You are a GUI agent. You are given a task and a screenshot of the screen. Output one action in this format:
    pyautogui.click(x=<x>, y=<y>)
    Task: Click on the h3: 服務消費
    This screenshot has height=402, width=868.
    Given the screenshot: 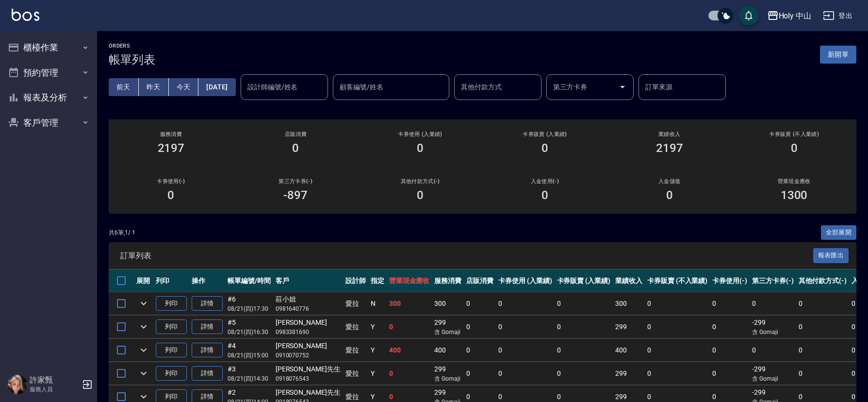 What is the action you would take?
    pyautogui.click(x=171, y=134)
    